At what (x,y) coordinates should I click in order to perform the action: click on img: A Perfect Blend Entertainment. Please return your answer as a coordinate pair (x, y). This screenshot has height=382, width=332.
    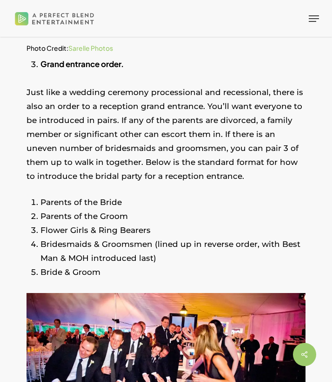
    Looking at the image, I should click on (54, 18).